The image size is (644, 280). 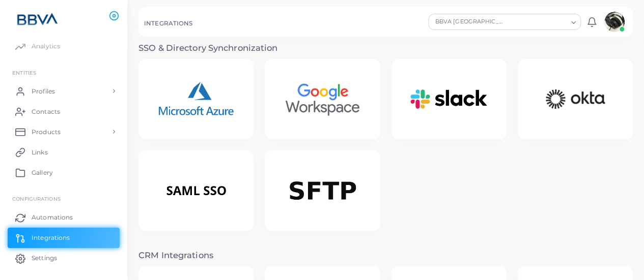 I want to click on a: Links, so click(x=63, y=152).